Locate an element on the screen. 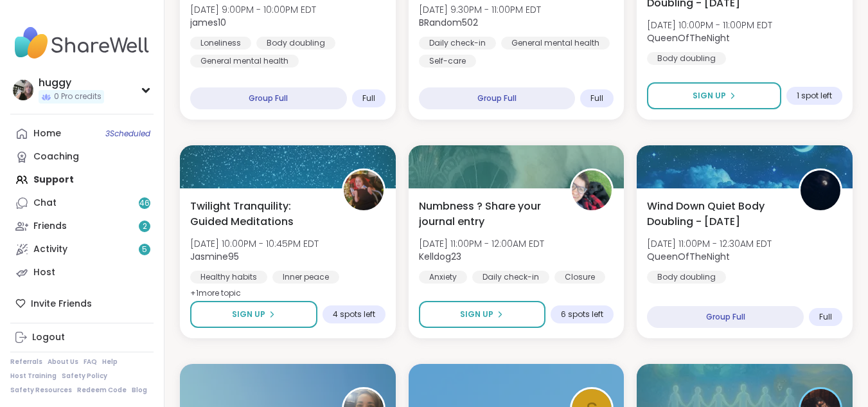 This screenshot has width=868, height=407. a: About Us is located at coordinates (63, 362).